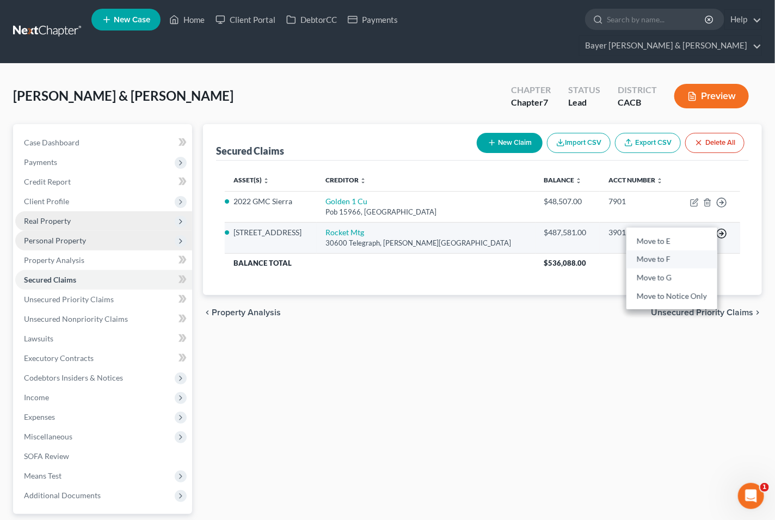 The width and height of the screenshot is (775, 520). Describe the element at coordinates (76, 318) in the screenshot. I see `span: Unsecured Nonpriority Claims` at that location.